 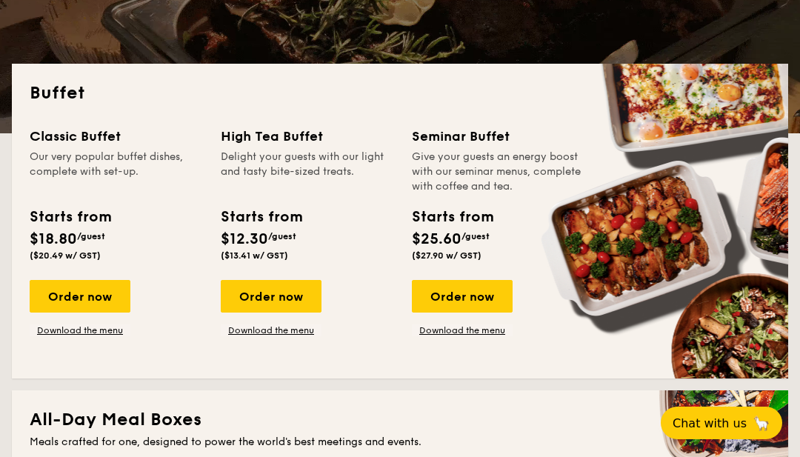 What do you see at coordinates (722, 423) in the screenshot?
I see `button: Chat with us🦙` at bounding box center [722, 423].